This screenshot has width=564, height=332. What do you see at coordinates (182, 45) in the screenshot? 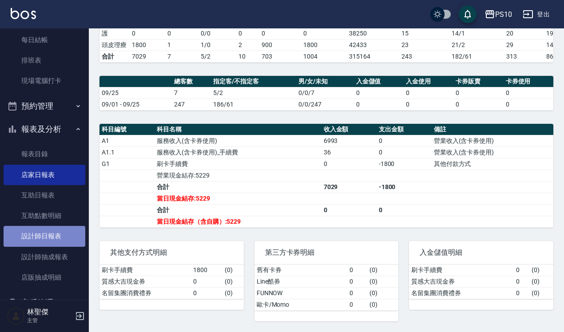
I see `td: 1` at bounding box center [182, 45].